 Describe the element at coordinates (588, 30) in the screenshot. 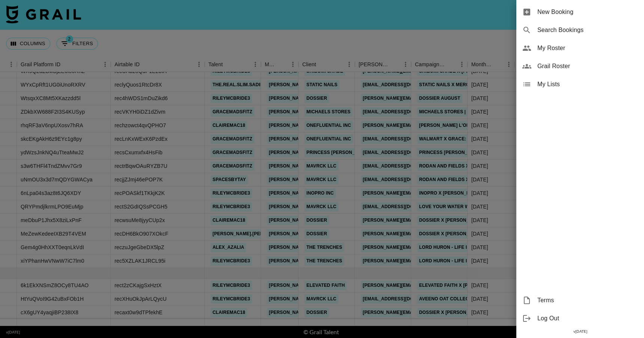

I see `span: Search Bookings` at that location.